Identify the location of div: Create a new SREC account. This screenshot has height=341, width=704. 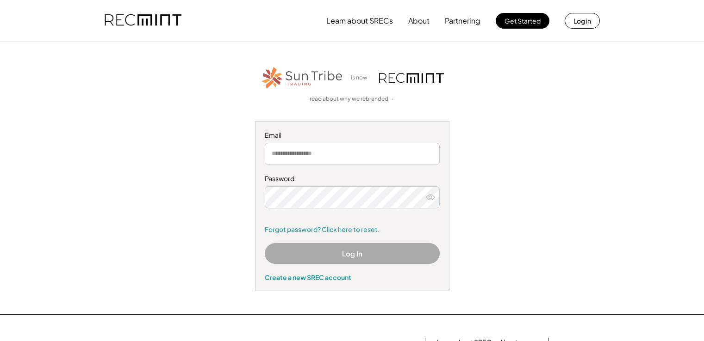
(352, 278).